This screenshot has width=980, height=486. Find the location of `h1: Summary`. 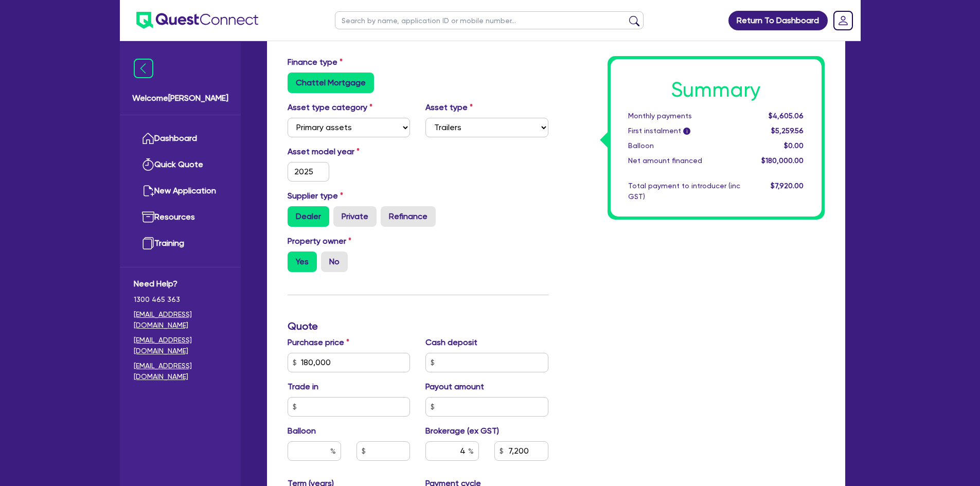

h1: Summary is located at coordinates (716, 90).